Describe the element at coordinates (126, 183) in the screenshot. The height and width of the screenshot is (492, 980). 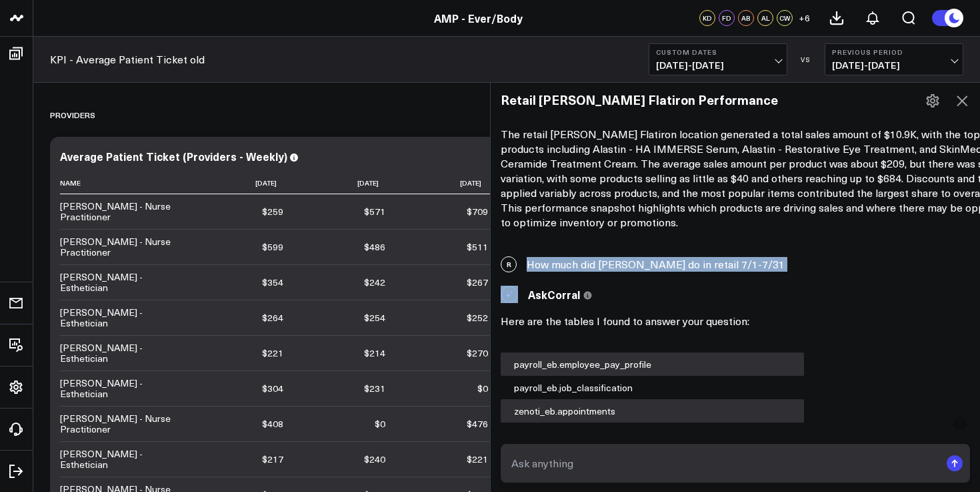
I see `th: Name` at that location.